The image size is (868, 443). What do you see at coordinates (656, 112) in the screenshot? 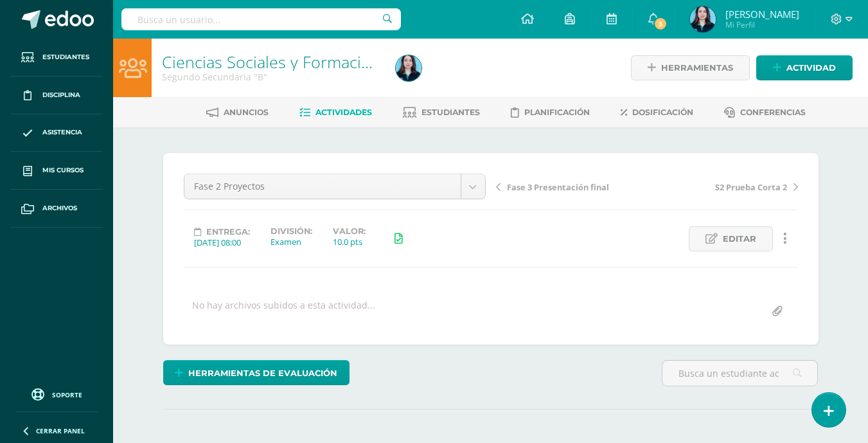
I see `a: Dosificación` at bounding box center [656, 112].